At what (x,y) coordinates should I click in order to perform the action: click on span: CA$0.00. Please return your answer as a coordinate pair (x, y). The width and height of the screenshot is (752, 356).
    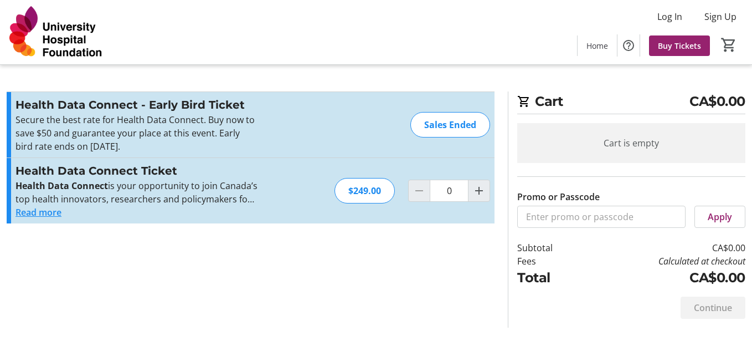
    Looking at the image, I should click on (717, 101).